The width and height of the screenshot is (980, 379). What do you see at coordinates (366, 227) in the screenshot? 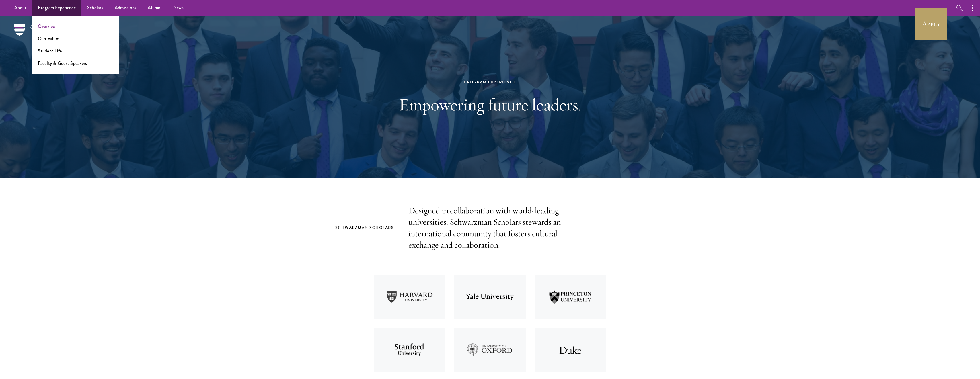
I see `h2: Schwarzman Scholars` at bounding box center [366, 227].